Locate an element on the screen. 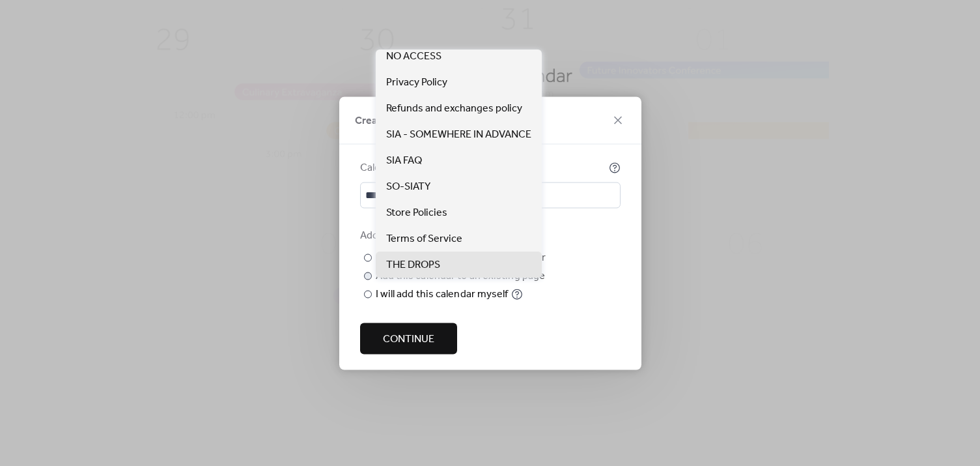 The height and width of the screenshot is (466, 980). div: Add calendar to your site is located at coordinates (489, 236).